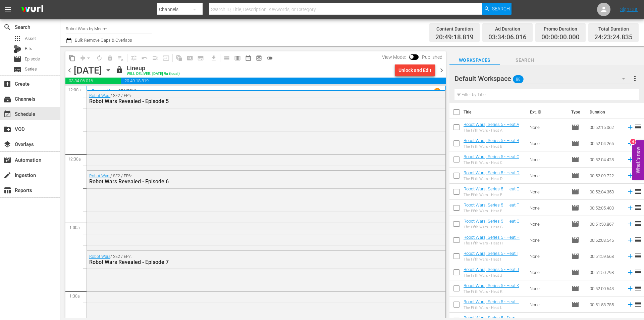 The height and width of the screenshot is (320, 644). I want to click on div: Promo Duration, so click(561, 29).